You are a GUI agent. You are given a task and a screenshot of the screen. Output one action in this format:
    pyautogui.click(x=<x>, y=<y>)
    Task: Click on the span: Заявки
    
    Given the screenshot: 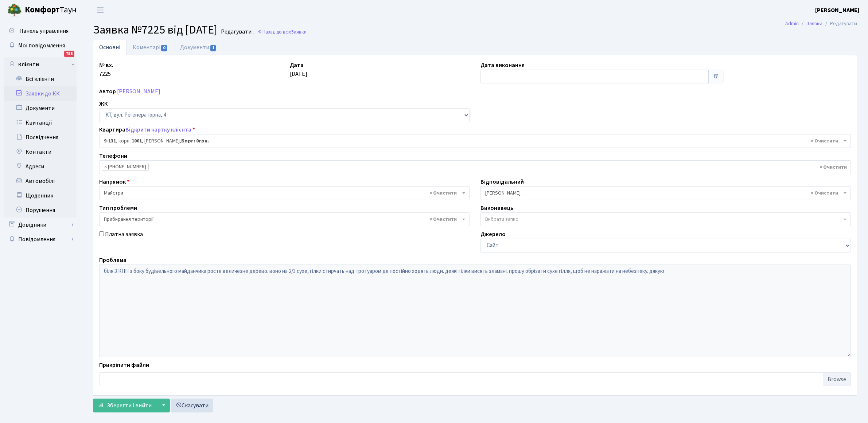 What is the action you would take?
    pyautogui.click(x=298, y=32)
    